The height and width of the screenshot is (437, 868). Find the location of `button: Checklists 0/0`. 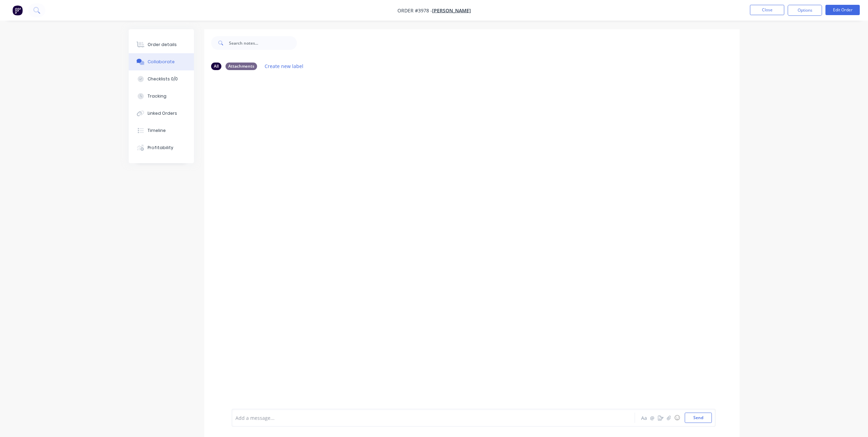

button: Checklists 0/0 is located at coordinates (161, 79).